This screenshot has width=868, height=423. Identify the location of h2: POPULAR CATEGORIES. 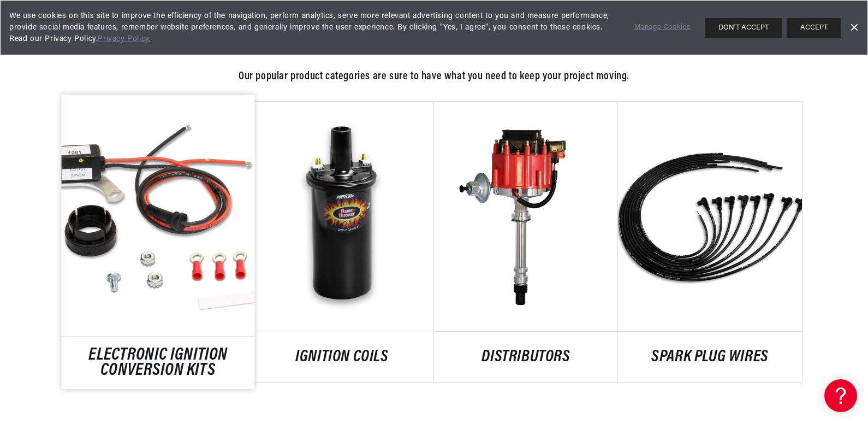
(434, 48).